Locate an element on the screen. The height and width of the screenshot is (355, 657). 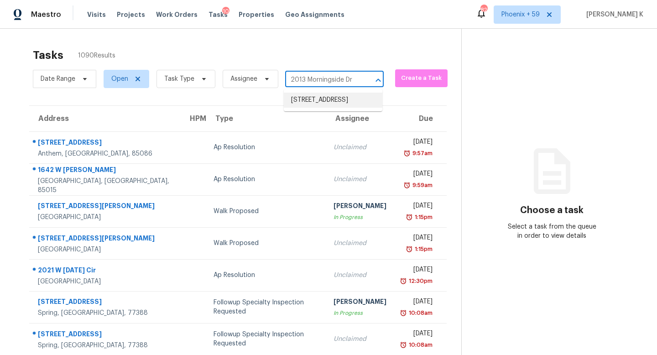
span: Open is located at coordinates (119, 79).